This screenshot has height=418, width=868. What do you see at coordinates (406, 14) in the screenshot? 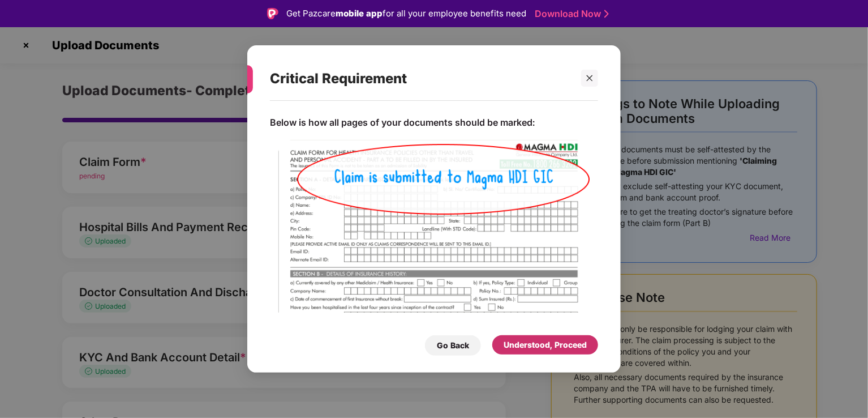
I see `div: Get Pazcare for all your employee benefits need` at bounding box center [406, 14].